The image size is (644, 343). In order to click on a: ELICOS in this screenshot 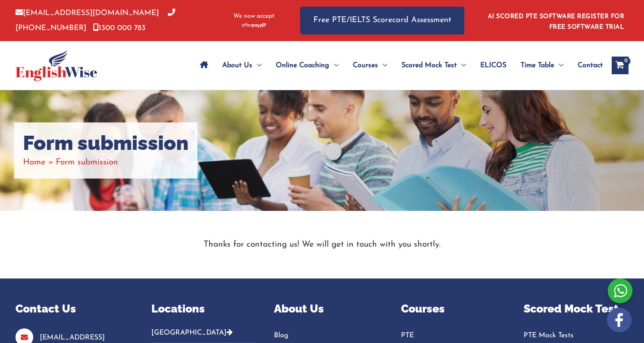, I will do `click(494, 65)`.